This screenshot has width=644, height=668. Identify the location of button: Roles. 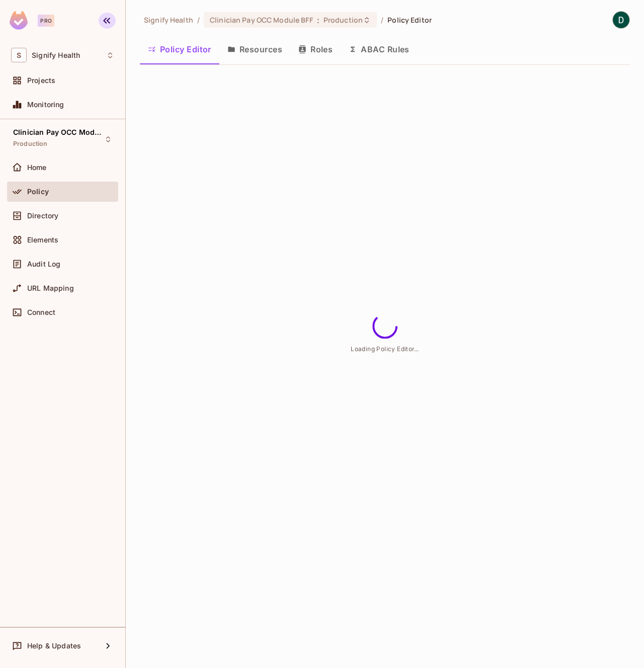
(315, 49).